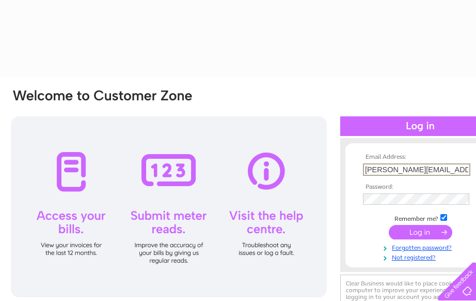  What do you see at coordinates (420, 232) in the screenshot?
I see `input: Submit` at bounding box center [420, 232].